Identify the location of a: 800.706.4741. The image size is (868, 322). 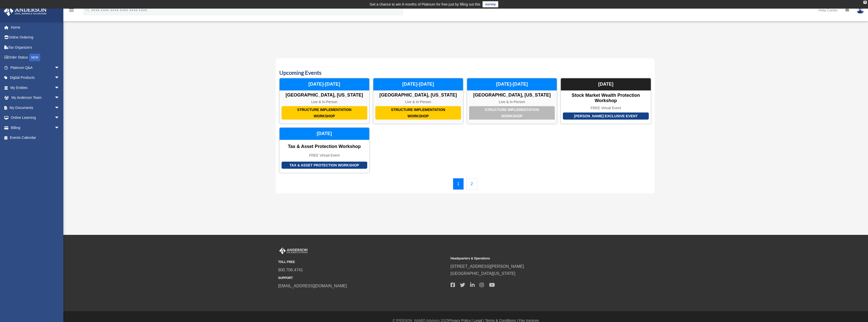
(291, 270).